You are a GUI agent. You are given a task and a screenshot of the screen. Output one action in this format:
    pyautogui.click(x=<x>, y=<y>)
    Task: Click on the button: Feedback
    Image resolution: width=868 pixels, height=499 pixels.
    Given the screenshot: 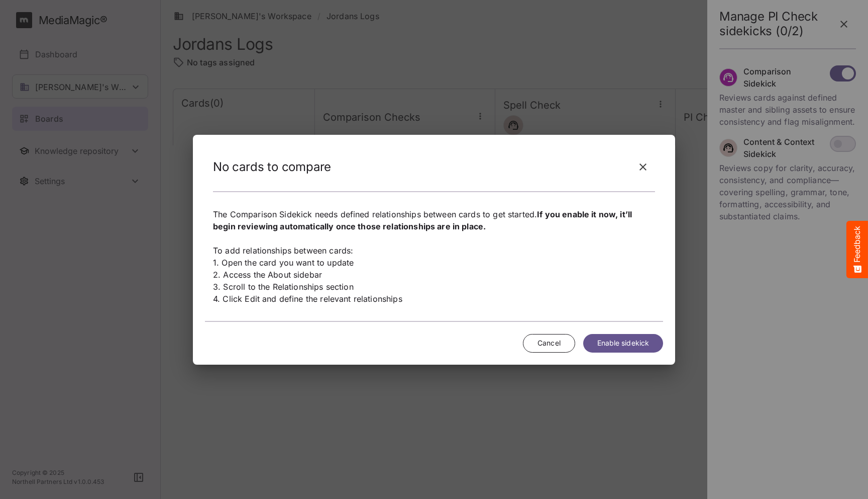 What is the action you would take?
    pyautogui.click(x=857, y=249)
    